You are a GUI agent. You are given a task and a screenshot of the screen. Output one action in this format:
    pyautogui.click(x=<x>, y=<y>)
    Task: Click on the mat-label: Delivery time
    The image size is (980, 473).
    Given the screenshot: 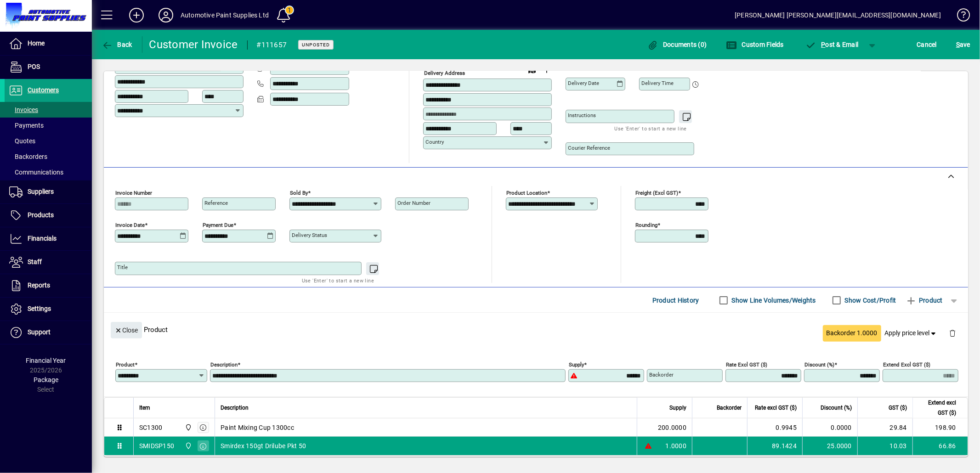 What is the action you would take?
    pyautogui.click(x=658, y=83)
    